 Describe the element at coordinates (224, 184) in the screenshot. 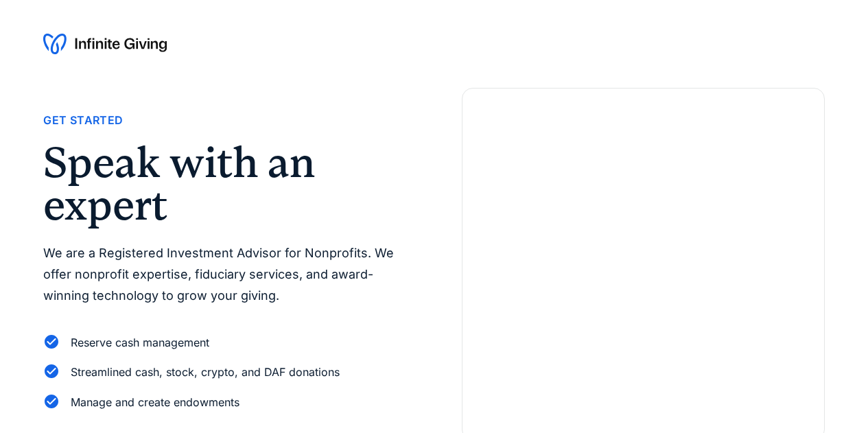

I see `h2: Speak with an expert` at that location.